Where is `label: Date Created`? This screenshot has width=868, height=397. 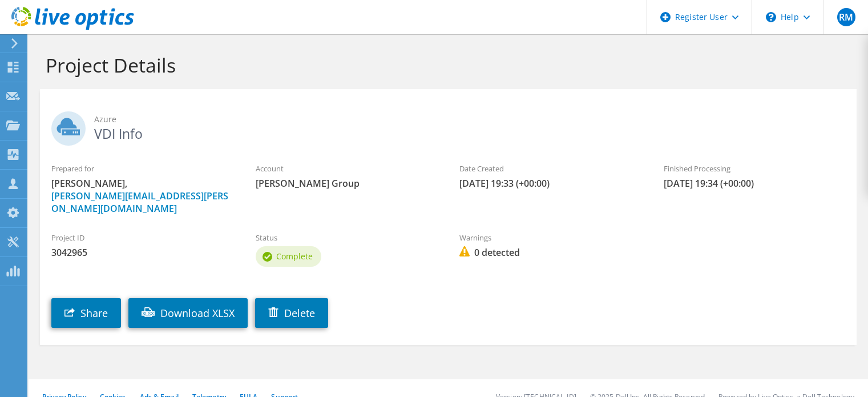 label: Date Created is located at coordinates (550, 168).